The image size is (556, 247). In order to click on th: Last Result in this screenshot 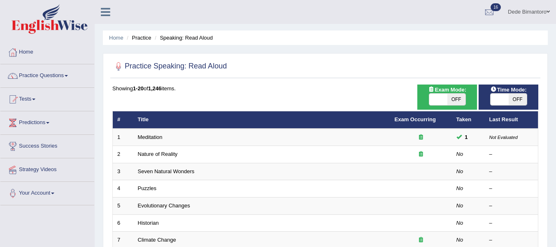, I will do `click(512, 120)`.